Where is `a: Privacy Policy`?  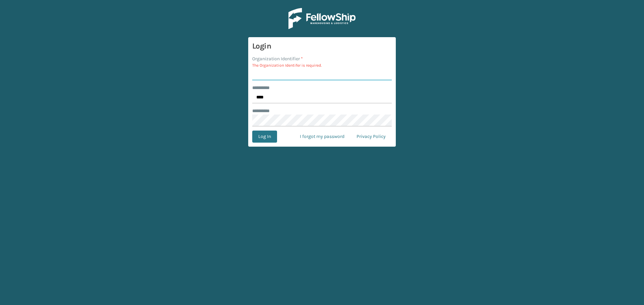
a: Privacy Policy is located at coordinates (371, 137).